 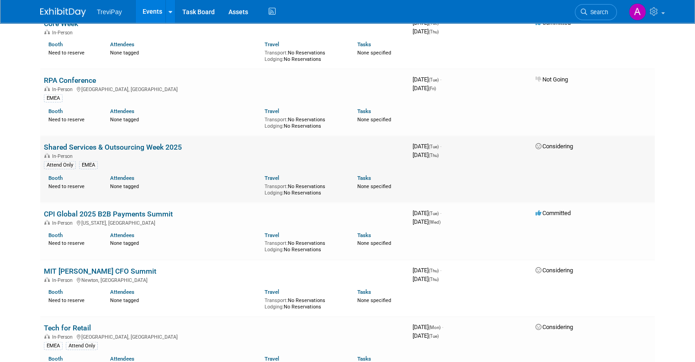 I want to click on span: TreviPay, so click(x=109, y=12).